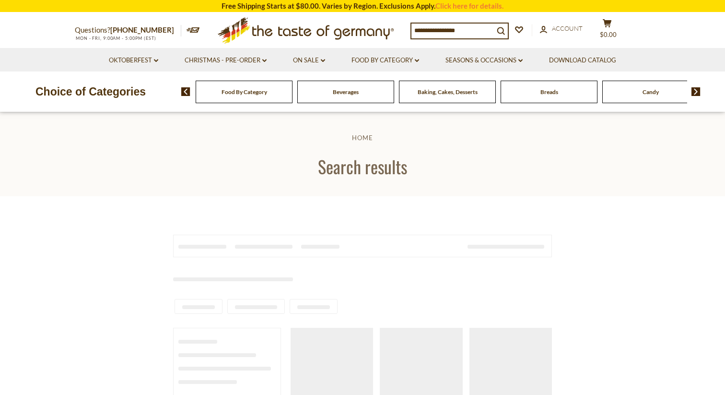 The width and height of the screenshot is (725, 395). Describe the element at coordinates (549, 92) in the screenshot. I see `a: Breads` at that location.